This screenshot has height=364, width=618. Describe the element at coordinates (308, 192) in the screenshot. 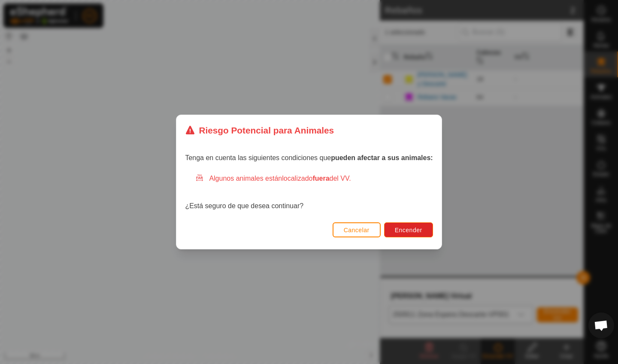

I see `div: ¿Está seguro de que desea continuar?` at that location.